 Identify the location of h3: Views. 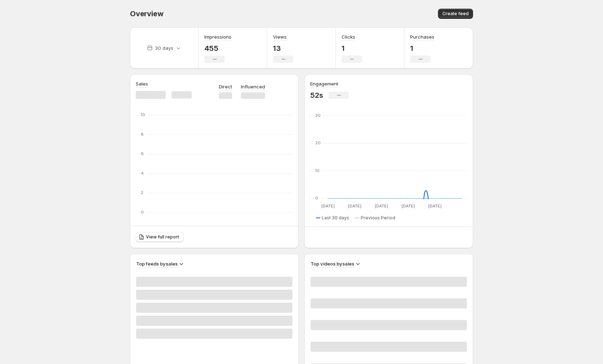
(280, 37).